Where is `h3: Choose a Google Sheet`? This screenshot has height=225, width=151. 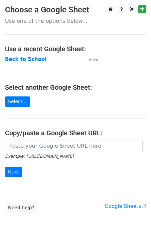
h3: Choose a Google Sheet is located at coordinates (76, 10).